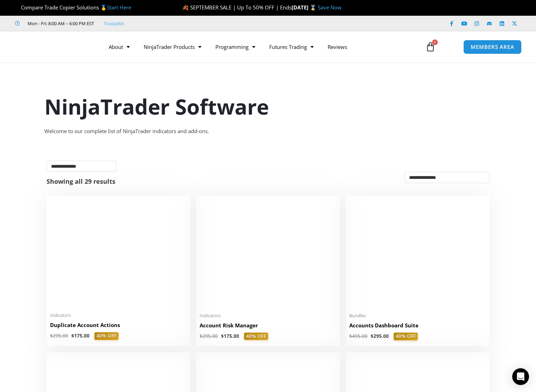  I want to click on img: LogoAI | Affordable Indicators – NinjaTrader, so click(53, 47).